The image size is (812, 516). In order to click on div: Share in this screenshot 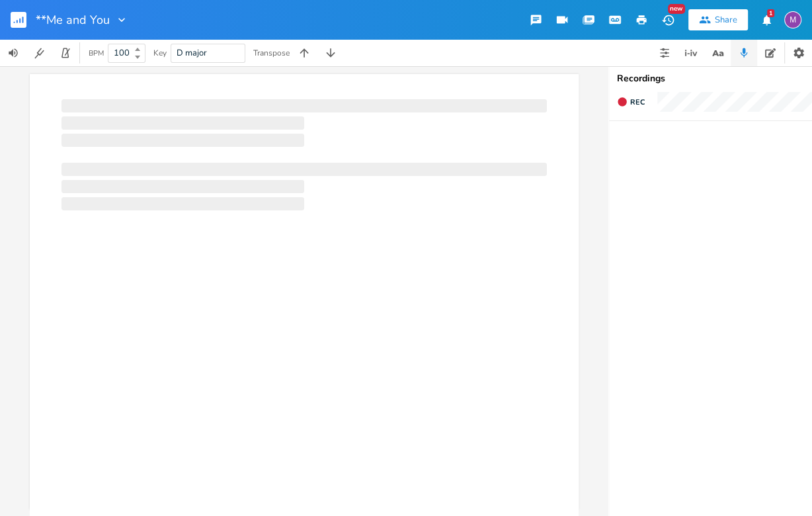, I will do `click(726, 20)`.